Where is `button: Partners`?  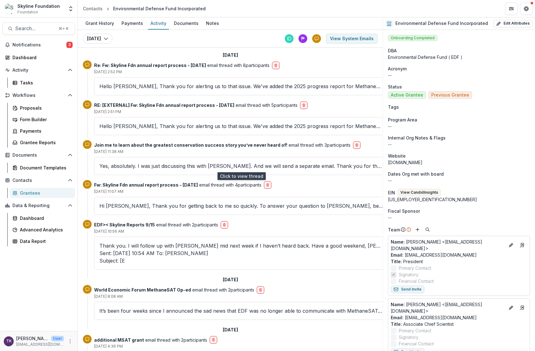 button: Partners is located at coordinates (511, 9).